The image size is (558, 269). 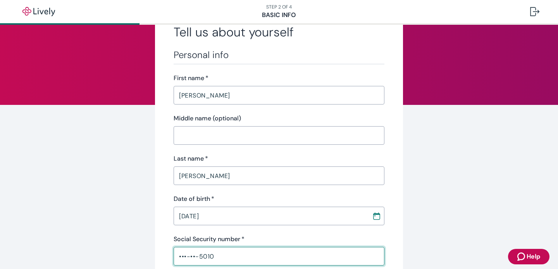 What do you see at coordinates (207, 119) in the screenshot?
I see `label: Middle name (optional)` at bounding box center [207, 119].